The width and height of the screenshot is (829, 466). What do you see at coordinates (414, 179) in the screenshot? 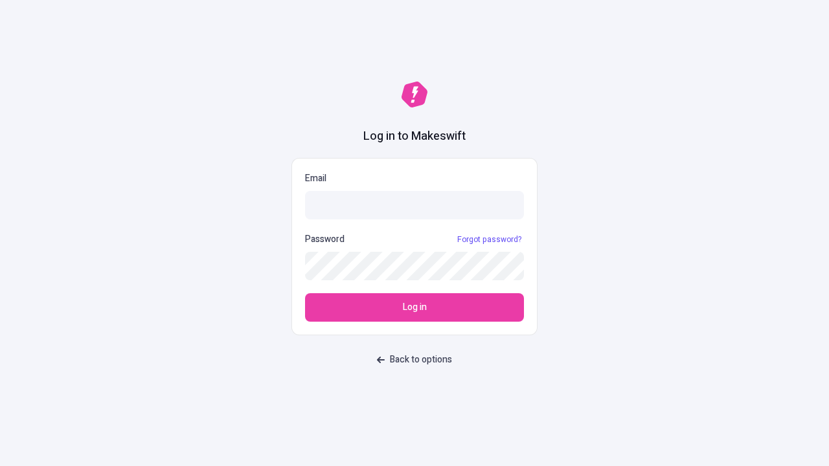
I see `p: Email` at bounding box center [414, 179].